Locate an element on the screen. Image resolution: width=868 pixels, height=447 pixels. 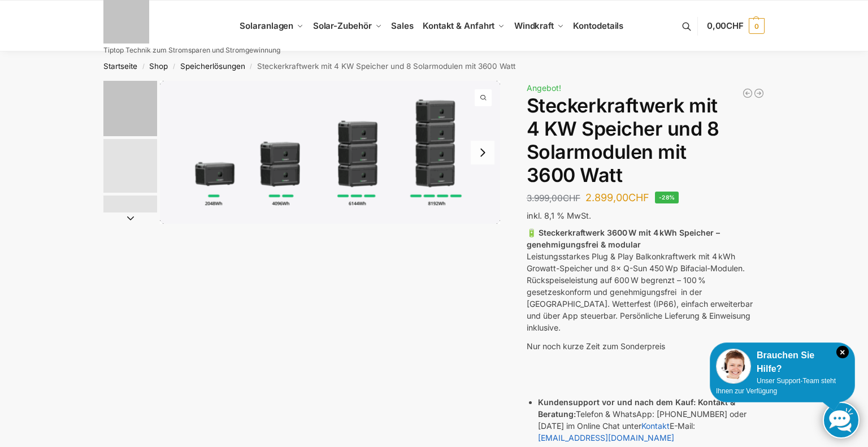
a: 0,00CHF 0 is located at coordinates (736, 26).